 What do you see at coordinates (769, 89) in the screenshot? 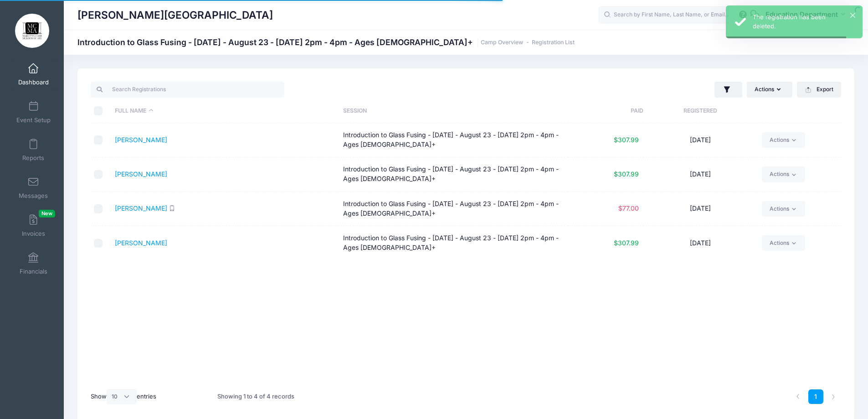
I see `button: Actions` at bounding box center [769, 89].